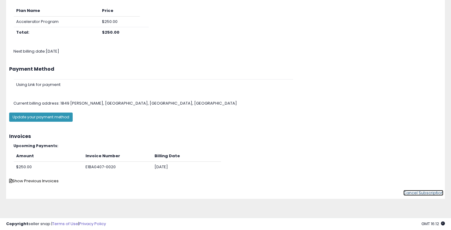 This screenshot has height=230, width=451. What do you see at coordinates (111, 32) in the screenshot?
I see `b: $250.00` at bounding box center [111, 32].